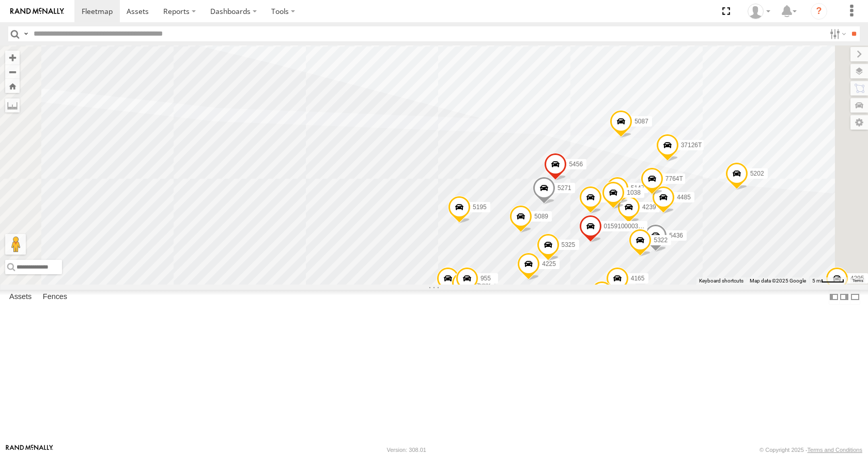  I want to click on label: Map Settings, so click(859, 123).